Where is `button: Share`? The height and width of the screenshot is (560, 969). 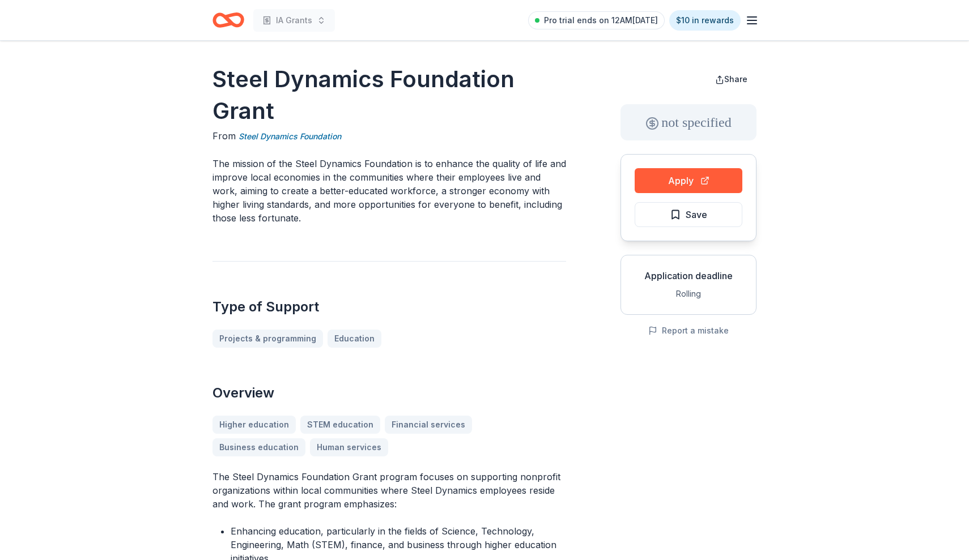 button: Share is located at coordinates (731, 79).